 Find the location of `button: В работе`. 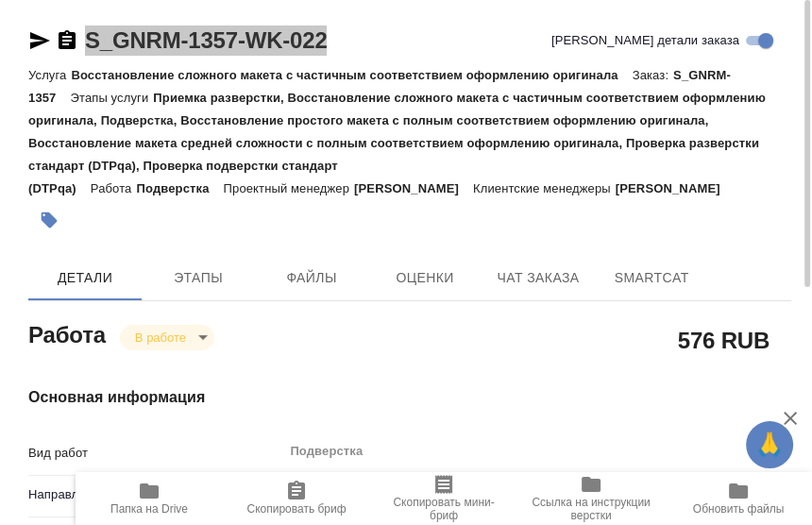

button: В работе is located at coordinates (161, 338).